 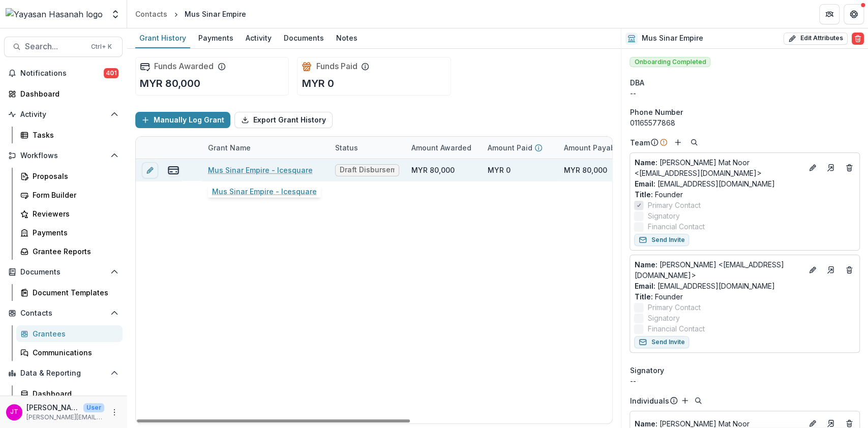 I want to click on span: Activity, so click(x=63, y=114).